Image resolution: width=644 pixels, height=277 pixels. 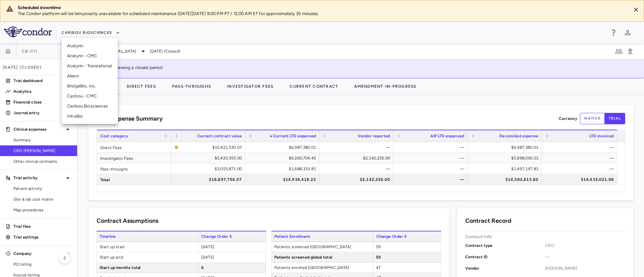 I want to click on li: IntraBio, so click(x=89, y=116).